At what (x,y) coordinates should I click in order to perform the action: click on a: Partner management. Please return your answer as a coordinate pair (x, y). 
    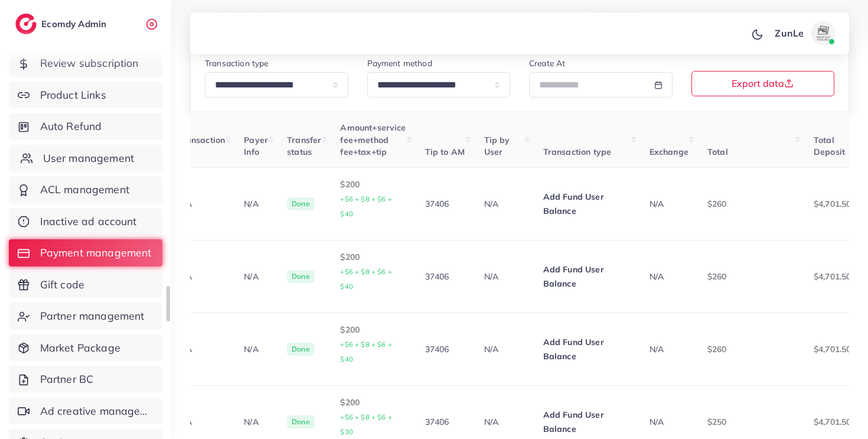
    Looking at the image, I should click on (86, 316).